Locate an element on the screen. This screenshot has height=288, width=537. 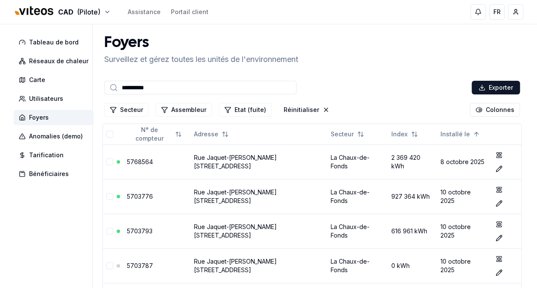
span: Installé le is located at coordinates (454, 134).